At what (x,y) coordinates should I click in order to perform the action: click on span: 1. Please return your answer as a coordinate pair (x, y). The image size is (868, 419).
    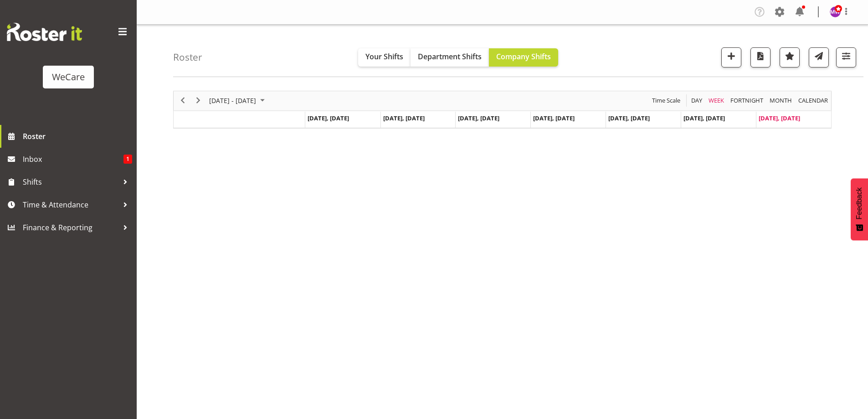
    Looking at the image, I should click on (128, 159).